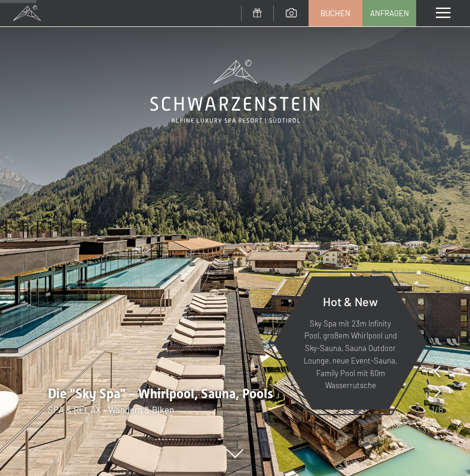 The width and height of the screenshot is (470, 476). Describe the element at coordinates (351, 342) in the screenshot. I see `a: Hot & New Sky Spa mit 23m Infinity Pool, großem Whirlpool und Sky-Sauna, Sauna Outdoor Lounge, ne...` at that location.